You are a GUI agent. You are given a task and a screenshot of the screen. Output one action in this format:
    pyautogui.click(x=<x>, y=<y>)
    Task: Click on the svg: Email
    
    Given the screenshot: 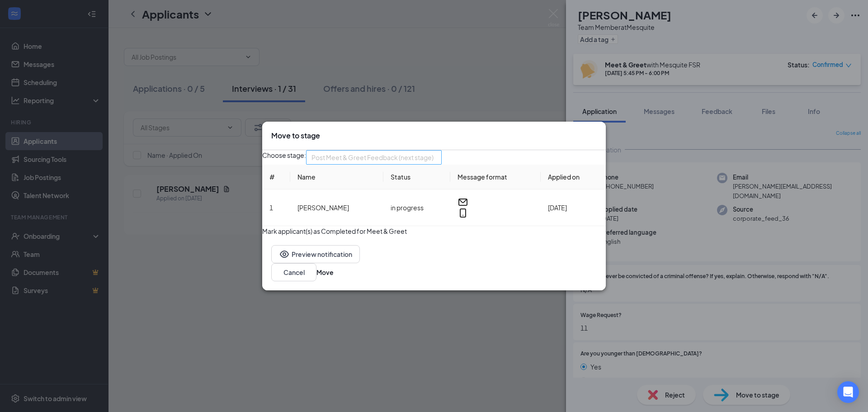 What is the action you would take?
    pyautogui.click(x=463, y=202)
    